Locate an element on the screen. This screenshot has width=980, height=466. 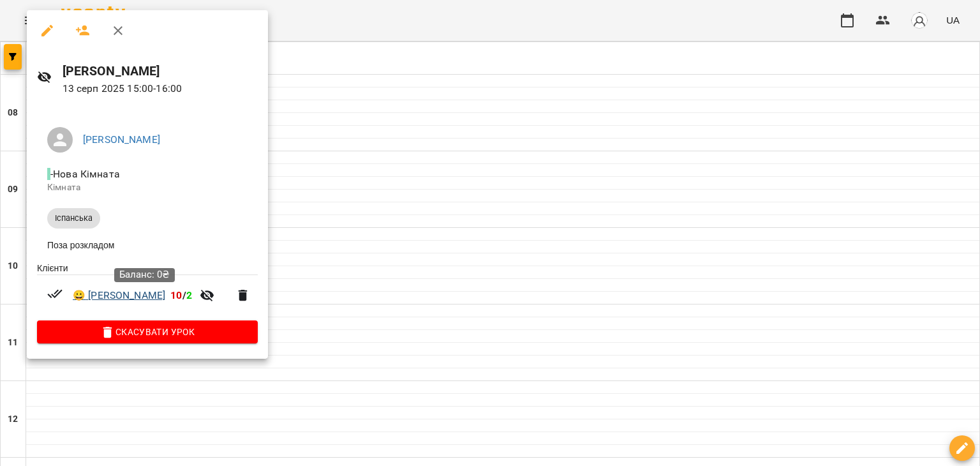
p: 13 серп 2025 15:00 - 16:00 is located at coordinates (160, 89).